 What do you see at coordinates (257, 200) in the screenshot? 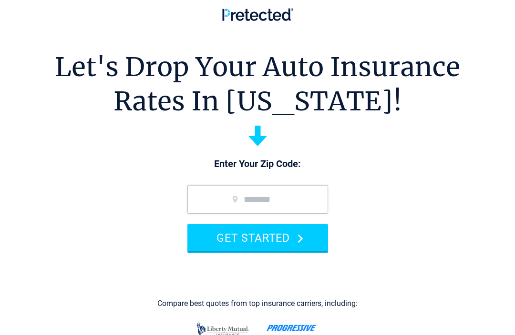
I see `input: zip code` at bounding box center [257, 200].